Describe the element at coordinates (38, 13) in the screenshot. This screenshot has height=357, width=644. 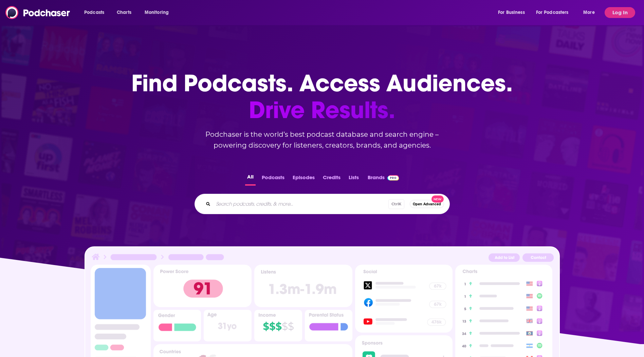
I see `a: Podchaser - Follow, Share and Rate Podcasts` at that location.